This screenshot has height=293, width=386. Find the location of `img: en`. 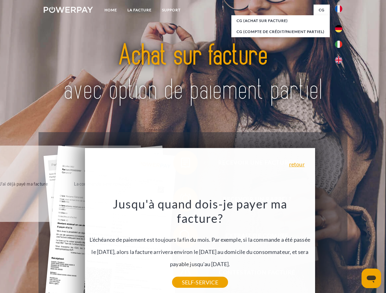

img: en is located at coordinates (339, 60).